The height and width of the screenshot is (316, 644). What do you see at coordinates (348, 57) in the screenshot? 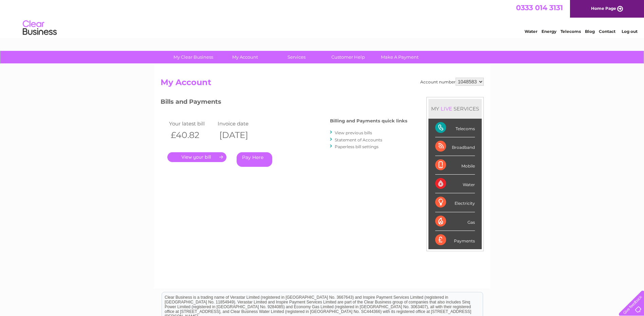
I see `a: Customer Help` at bounding box center [348, 57].